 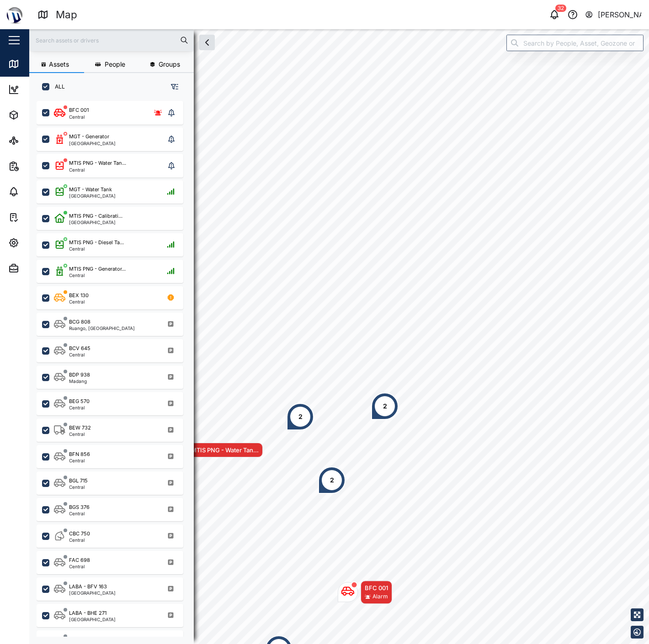 I want to click on div: BFN 856, so click(x=80, y=454).